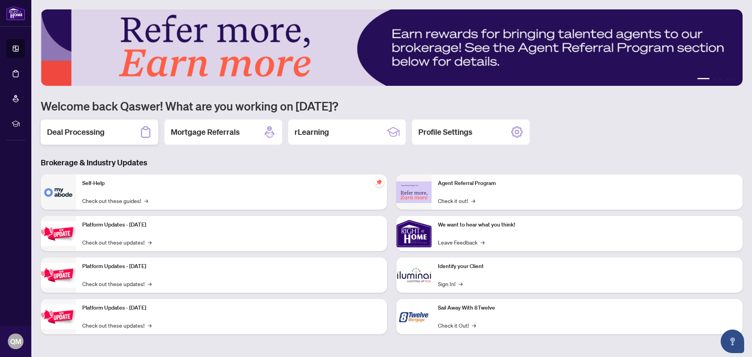 This screenshot has height=357, width=752. What do you see at coordinates (312, 132) in the screenshot?
I see `h2: rLearning` at bounding box center [312, 132].